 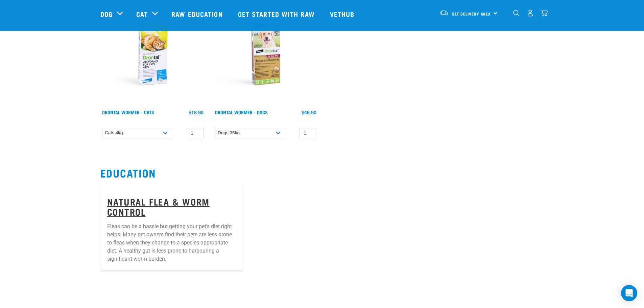 I want to click on a: Cat, so click(x=142, y=14).